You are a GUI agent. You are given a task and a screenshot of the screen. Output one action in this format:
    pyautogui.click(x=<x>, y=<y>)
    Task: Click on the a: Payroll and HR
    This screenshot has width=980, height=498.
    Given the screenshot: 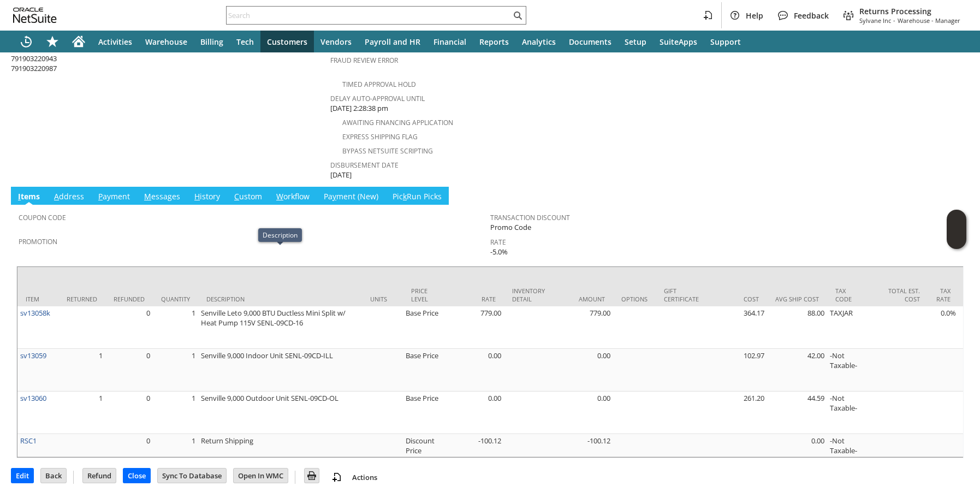 What is the action you would take?
    pyautogui.click(x=392, y=41)
    